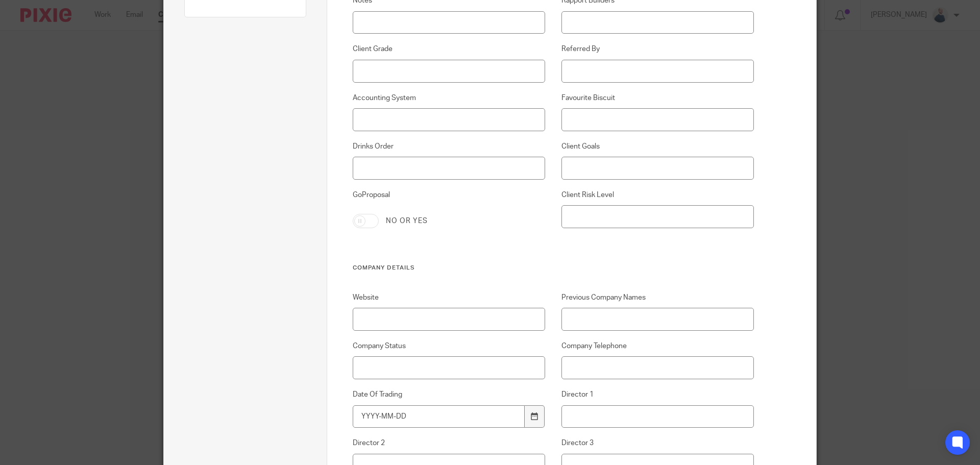 Image resolution: width=980 pixels, height=465 pixels. I want to click on label: Favourite Biscuit, so click(658, 98).